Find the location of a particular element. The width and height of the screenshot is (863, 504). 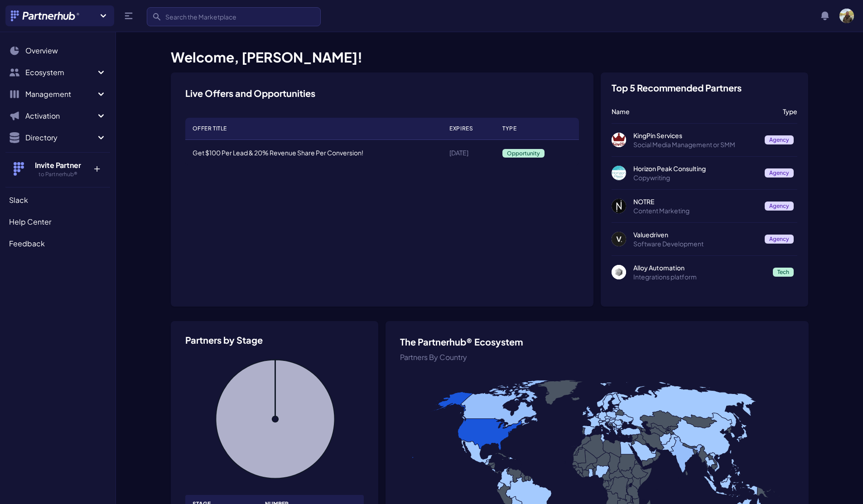

th: Offer Title is located at coordinates (314, 129).